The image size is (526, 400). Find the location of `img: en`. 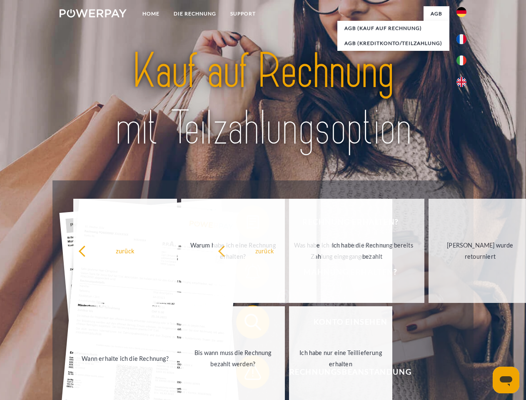

img: en is located at coordinates (462, 82).